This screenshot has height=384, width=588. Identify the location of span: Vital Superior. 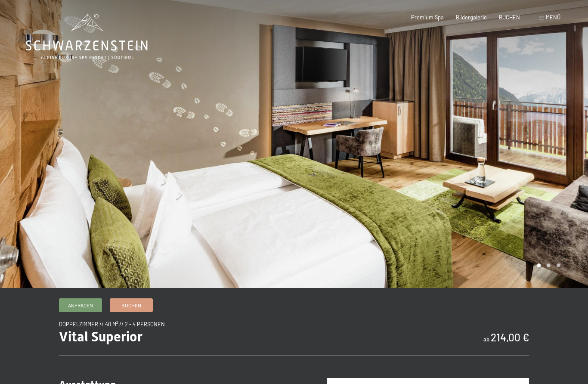
(101, 337).